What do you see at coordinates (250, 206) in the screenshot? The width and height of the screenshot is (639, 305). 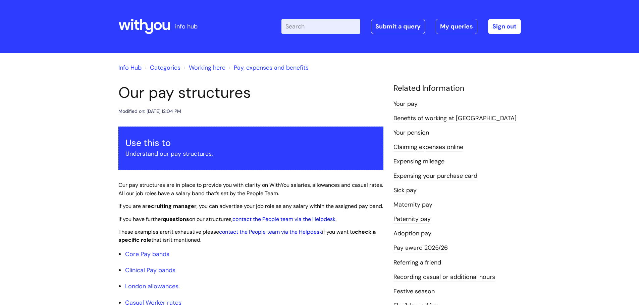 I see `span: If you are a , you can advertise your job role as any salary within the assigned pay band.` at bounding box center [250, 206].